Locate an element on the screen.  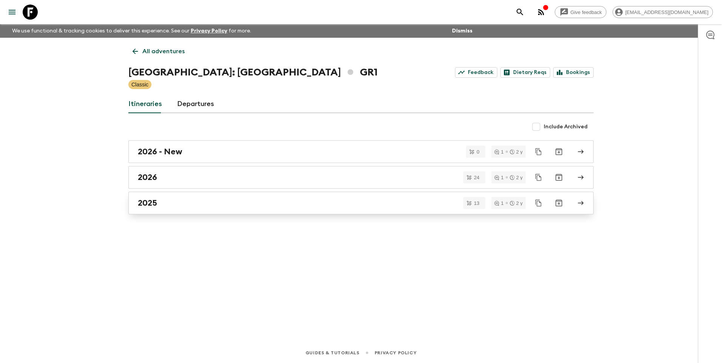
h2: 2025 is located at coordinates (147, 203).